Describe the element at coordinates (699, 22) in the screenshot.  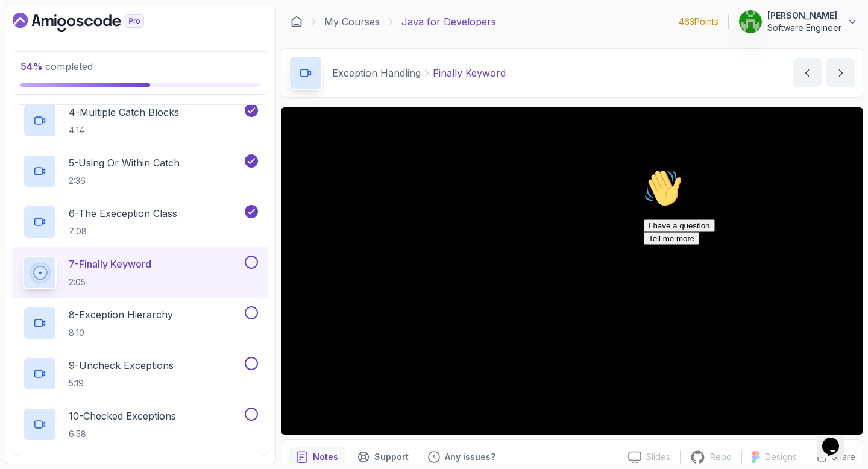
I see `p: 463 Points` at that location.